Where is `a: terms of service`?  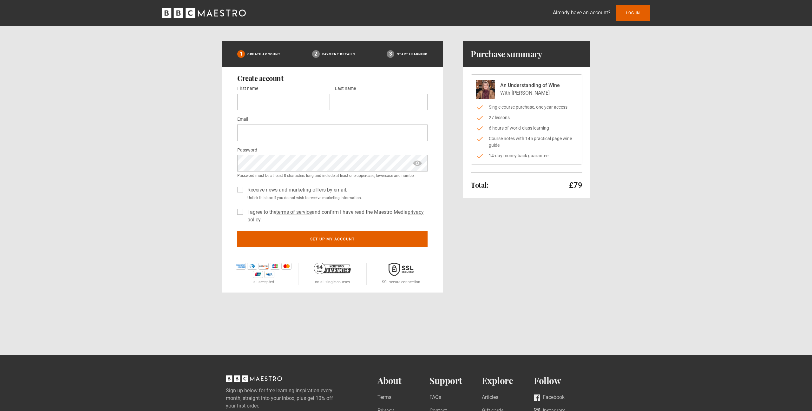
a: terms of service is located at coordinates (294, 212).